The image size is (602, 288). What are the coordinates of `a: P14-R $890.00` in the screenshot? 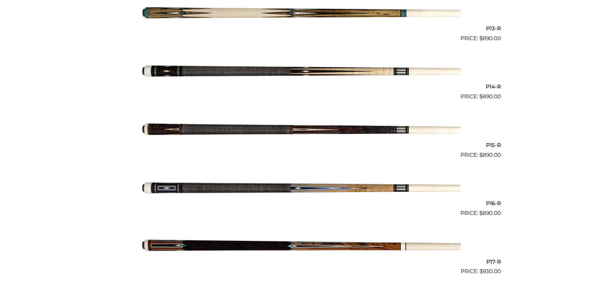 It's located at (301, 73).